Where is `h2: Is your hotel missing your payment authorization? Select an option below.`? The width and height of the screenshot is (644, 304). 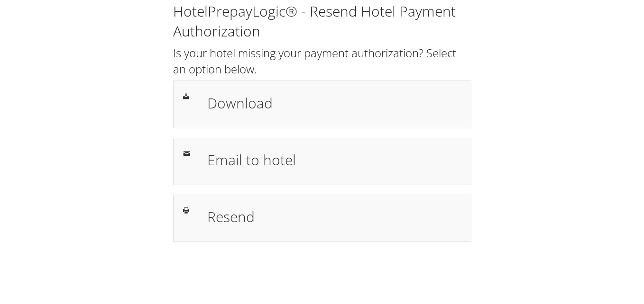 h2: Is your hotel missing your payment authorization? Select an option below. is located at coordinates (322, 61).